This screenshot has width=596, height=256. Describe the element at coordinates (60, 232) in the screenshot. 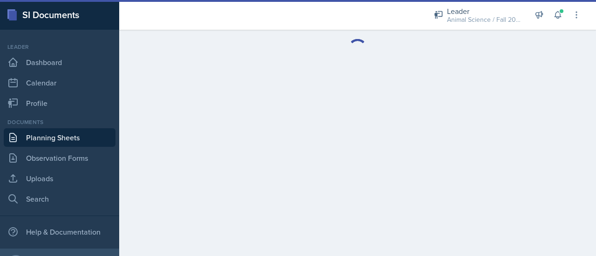

I see `div: Help & Documentation` at that location.